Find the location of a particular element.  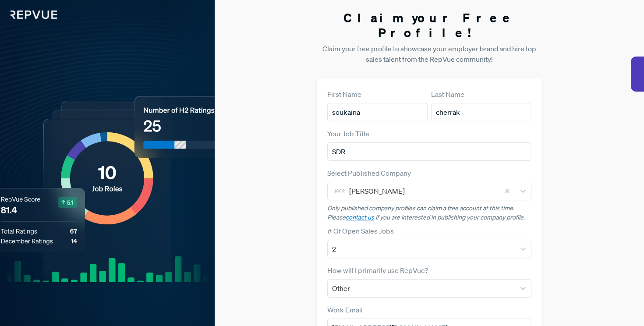

label: How will I primarily use RepVue? is located at coordinates (378, 270).